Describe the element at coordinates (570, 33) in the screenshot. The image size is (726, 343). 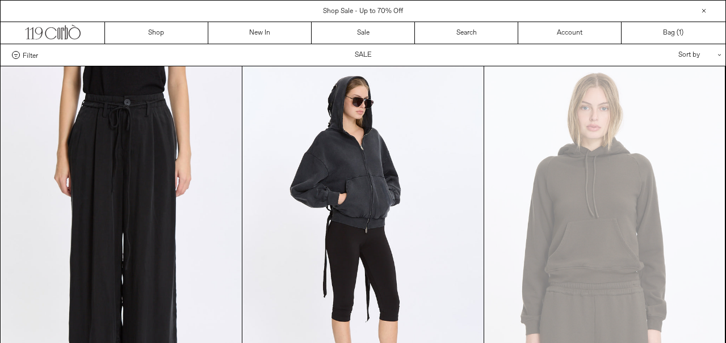
I see `a: Account` at that location.